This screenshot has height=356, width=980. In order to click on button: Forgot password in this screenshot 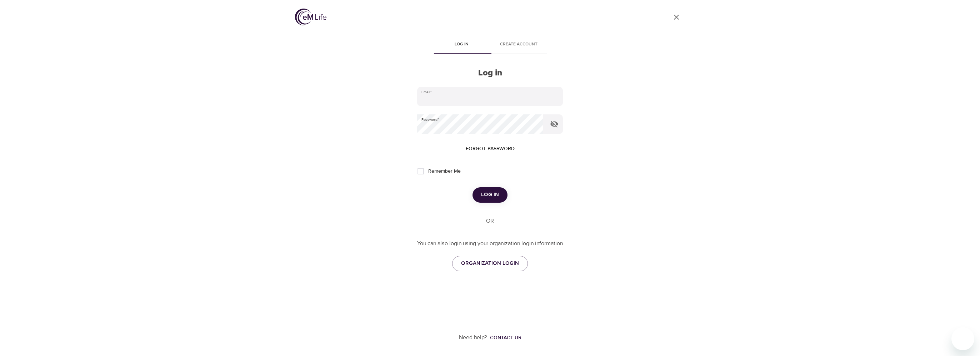, I will do `click(490, 148)`.